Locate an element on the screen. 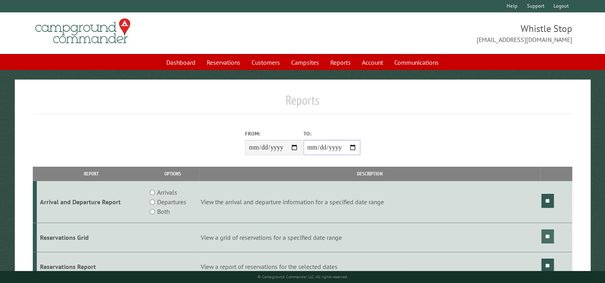 This screenshot has height=283, width=605. a: Reservations is located at coordinates (224, 62).